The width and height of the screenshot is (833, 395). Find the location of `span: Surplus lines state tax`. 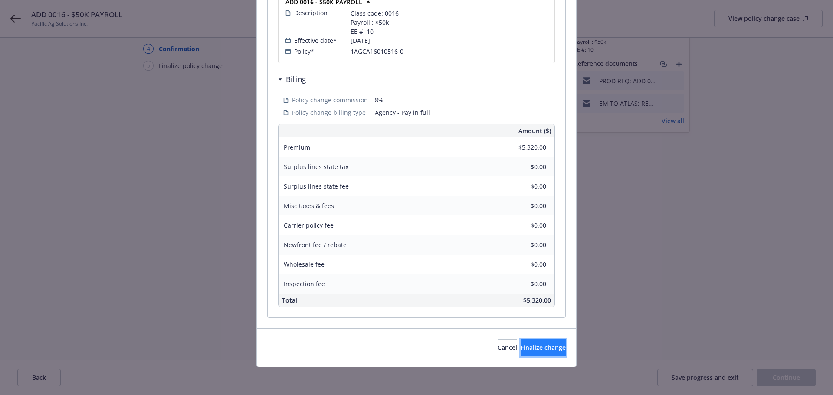

span: Surplus lines state tax is located at coordinates (316, 167).